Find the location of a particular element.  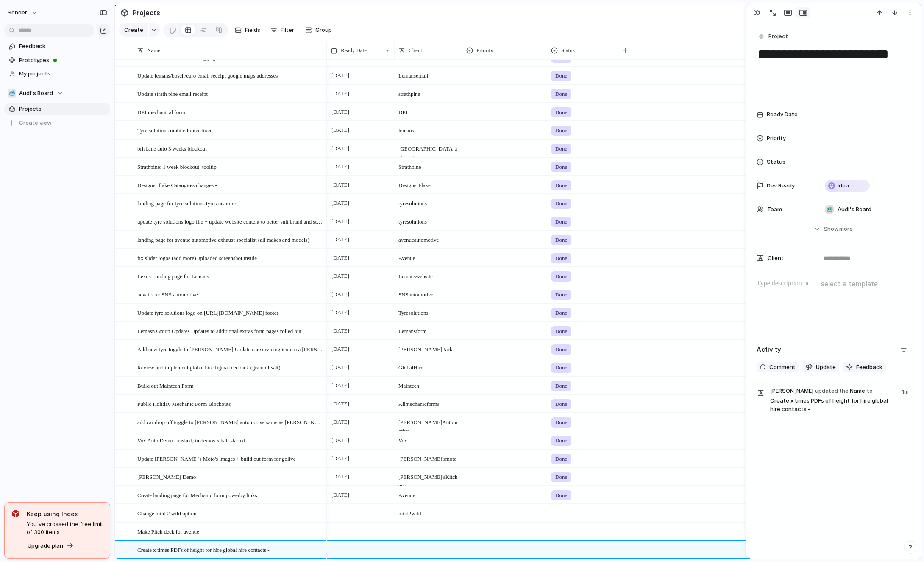

a: Feedback is located at coordinates (57, 46).